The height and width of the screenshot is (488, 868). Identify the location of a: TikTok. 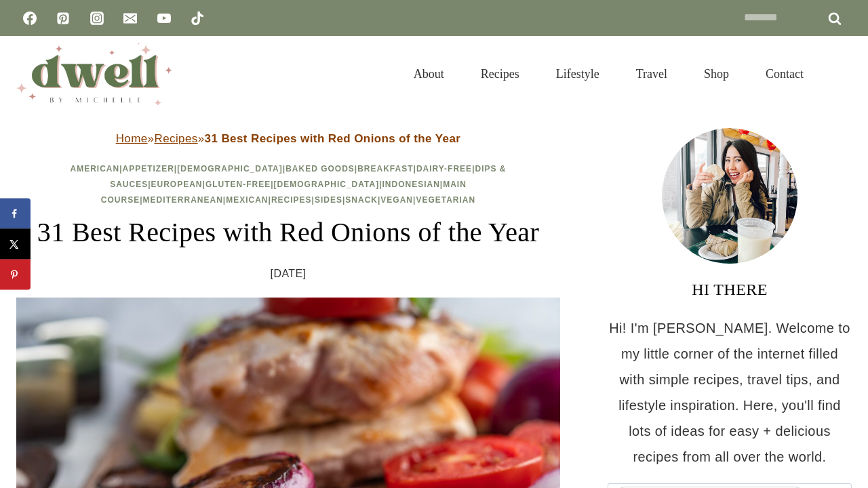
(198, 18).